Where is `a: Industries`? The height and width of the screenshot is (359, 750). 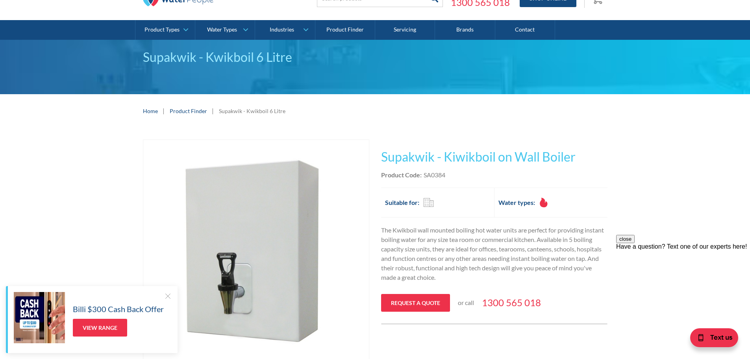
a: Industries is located at coordinates (285, 30).